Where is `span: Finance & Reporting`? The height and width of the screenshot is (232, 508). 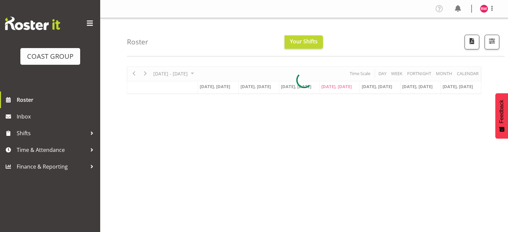
span: Finance & Reporting is located at coordinates (52, 167).